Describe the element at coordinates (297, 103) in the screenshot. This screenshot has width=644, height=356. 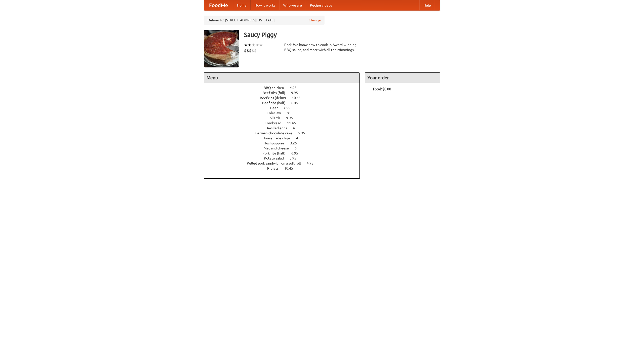
I see `span: 6.45` at that location.